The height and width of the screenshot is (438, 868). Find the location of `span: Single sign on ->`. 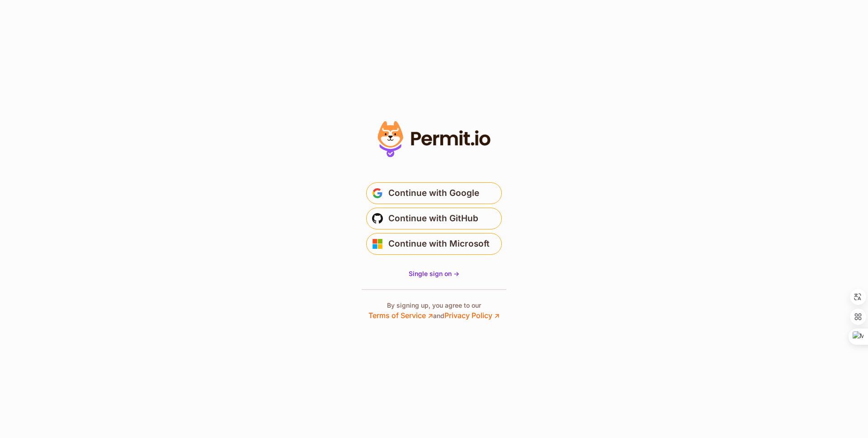

span: Single sign on -> is located at coordinates (434, 273).